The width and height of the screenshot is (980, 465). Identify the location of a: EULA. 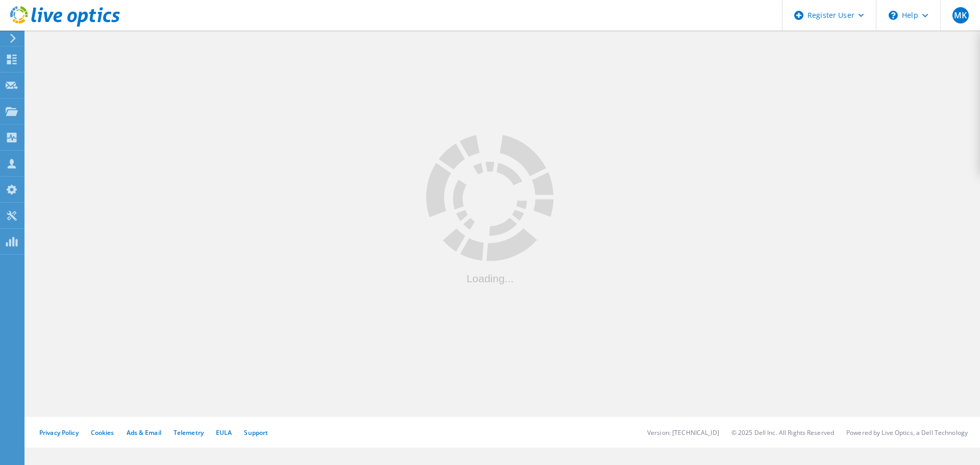
(224, 433).